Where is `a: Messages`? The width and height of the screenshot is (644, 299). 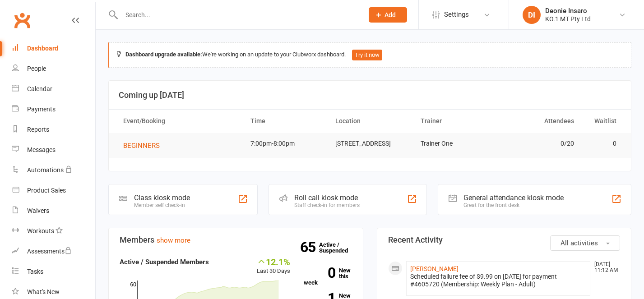
a: Messages is located at coordinates (54, 150).